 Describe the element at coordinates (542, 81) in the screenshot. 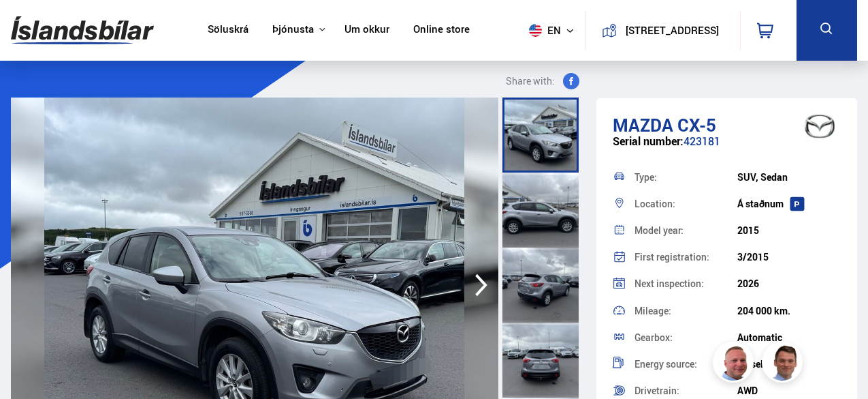

I see `button: Share with:` at that location.